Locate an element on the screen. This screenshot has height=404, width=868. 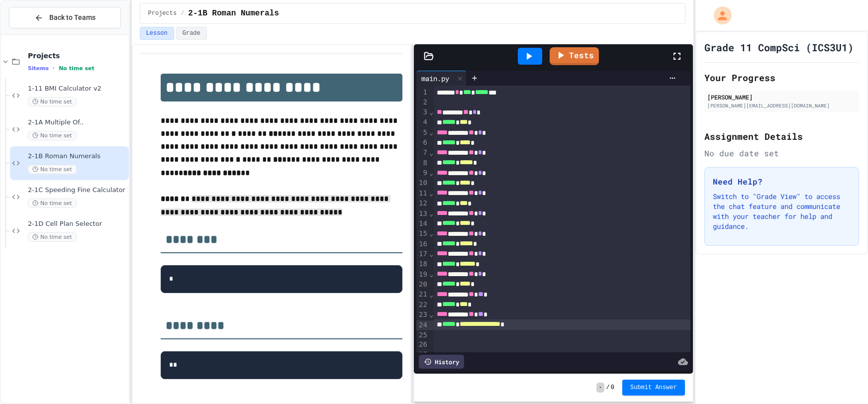
span: 0 is located at coordinates (613, 387).